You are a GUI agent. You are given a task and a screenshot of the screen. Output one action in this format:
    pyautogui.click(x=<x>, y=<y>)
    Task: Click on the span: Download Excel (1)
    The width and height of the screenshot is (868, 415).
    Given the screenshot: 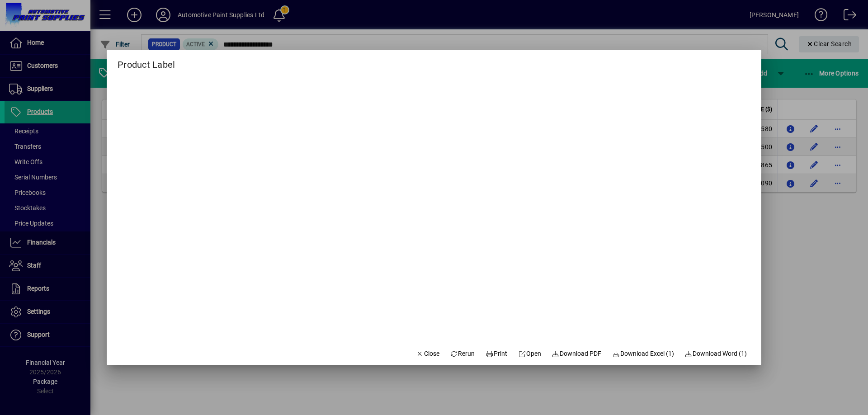 What is the action you would take?
    pyautogui.click(x=643, y=354)
    